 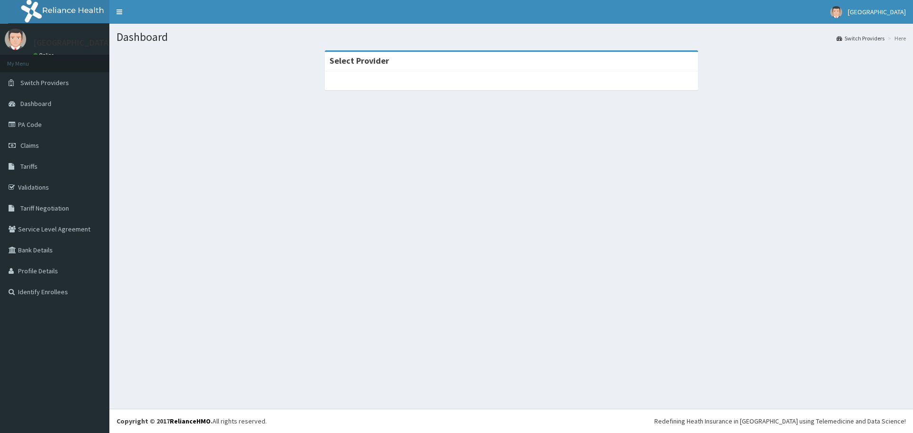 I want to click on strong: Copyright © 2017 ., so click(x=165, y=421).